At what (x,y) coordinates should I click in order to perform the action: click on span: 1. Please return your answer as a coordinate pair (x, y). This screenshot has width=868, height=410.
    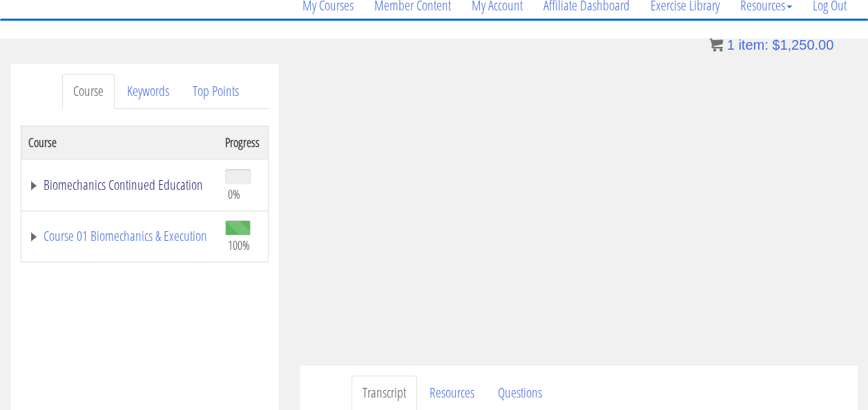
    Looking at the image, I should click on (729, 45).